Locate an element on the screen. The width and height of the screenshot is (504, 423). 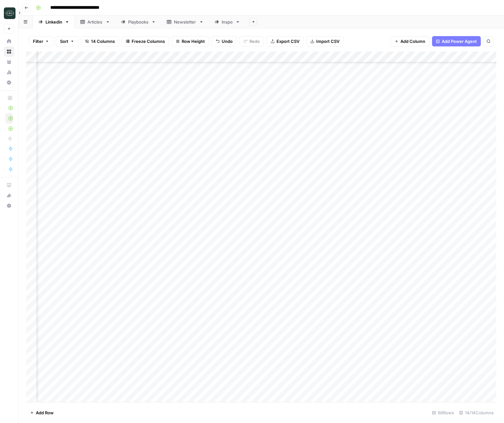
span: Freeze Columns is located at coordinates (148, 41).